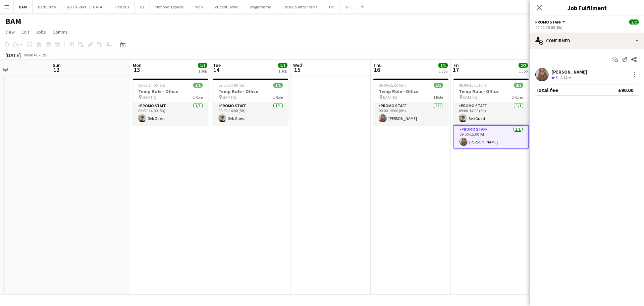 This screenshot has width=644, height=306. I want to click on span: View, so click(10, 32).